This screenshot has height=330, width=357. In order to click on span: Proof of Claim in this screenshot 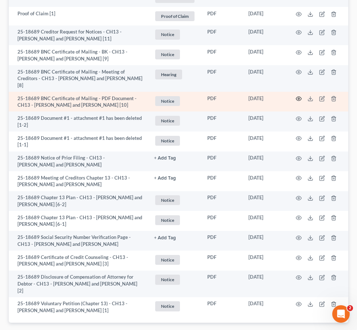, I will do `click(175, 16)`.